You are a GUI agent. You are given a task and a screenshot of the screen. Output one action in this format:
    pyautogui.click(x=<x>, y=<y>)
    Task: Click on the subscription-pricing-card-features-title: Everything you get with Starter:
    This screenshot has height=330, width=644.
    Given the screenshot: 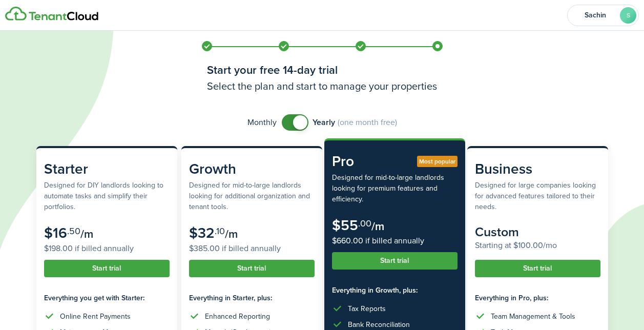 What is the action you would take?
    pyautogui.click(x=106, y=298)
    